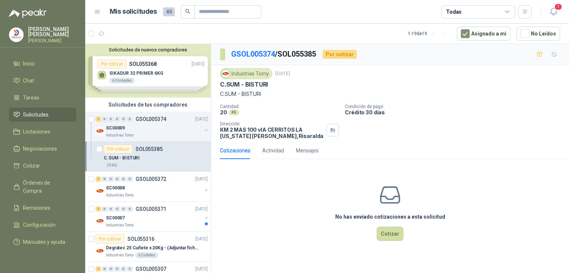 The image size is (569, 273). What do you see at coordinates (43, 81) in the screenshot?
I see `a: Chat` at bounding box center [43, 81].